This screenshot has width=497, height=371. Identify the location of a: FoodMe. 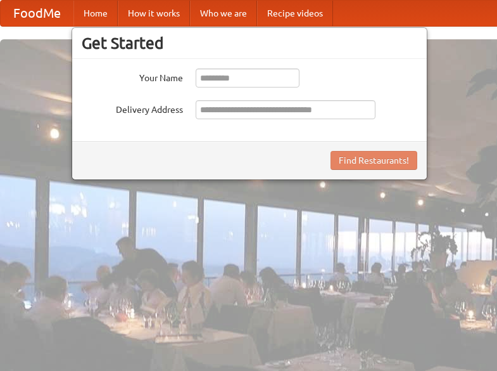
(37, 13).